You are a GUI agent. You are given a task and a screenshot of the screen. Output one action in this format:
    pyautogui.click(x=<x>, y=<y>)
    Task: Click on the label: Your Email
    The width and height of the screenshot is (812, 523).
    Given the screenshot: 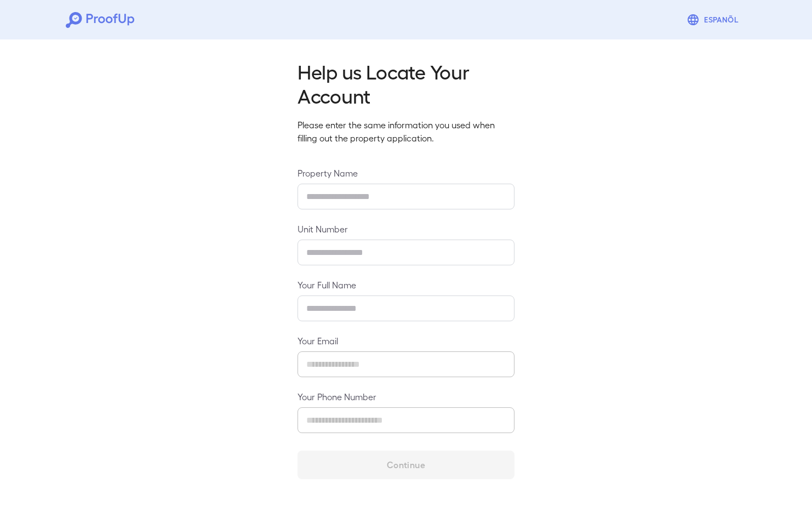 What is the action you would take?
    pyautogui.click(x=406, y=340)
    